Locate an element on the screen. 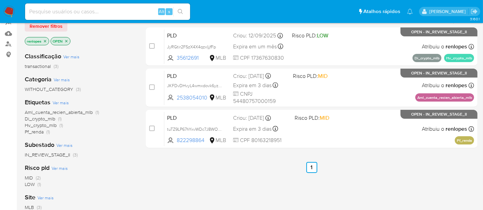  span: s is located at coordinates (169, 11).